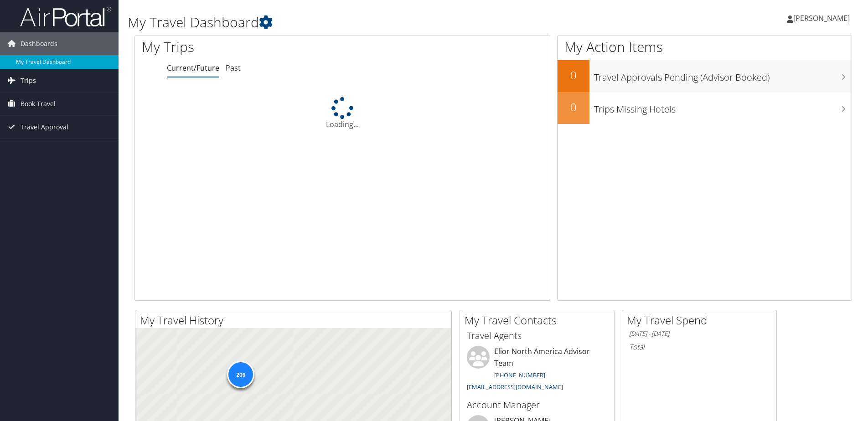 Image resolution: width=868 pixels, height=421 pixels. Describe the element at coordinates (240, 375) in the screenshot. I see `div: 206` at that location.